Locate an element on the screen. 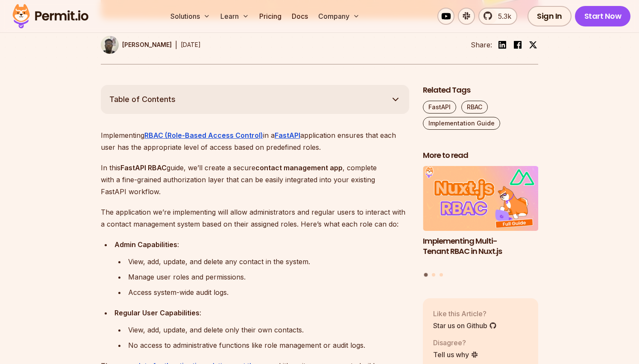  p: Implementing in a application ensures that each user has the appropriate level of access based on... is located at coordinates (255, 141).